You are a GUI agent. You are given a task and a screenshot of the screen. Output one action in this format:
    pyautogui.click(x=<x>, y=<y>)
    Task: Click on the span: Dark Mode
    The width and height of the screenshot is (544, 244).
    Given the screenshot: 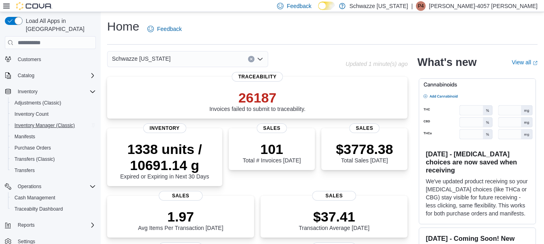 What is the action you would take?
    pyautogui.click(x=318, y=10)
    